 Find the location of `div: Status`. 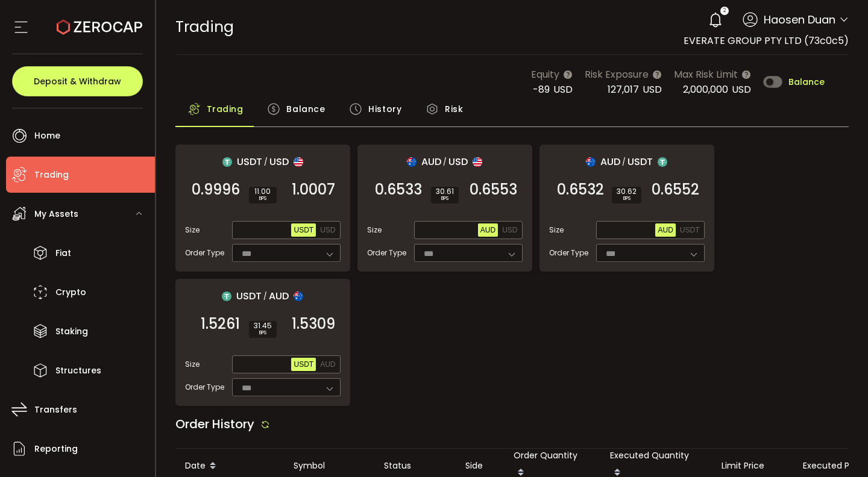

div: Status is located at coordinates (415, 465).